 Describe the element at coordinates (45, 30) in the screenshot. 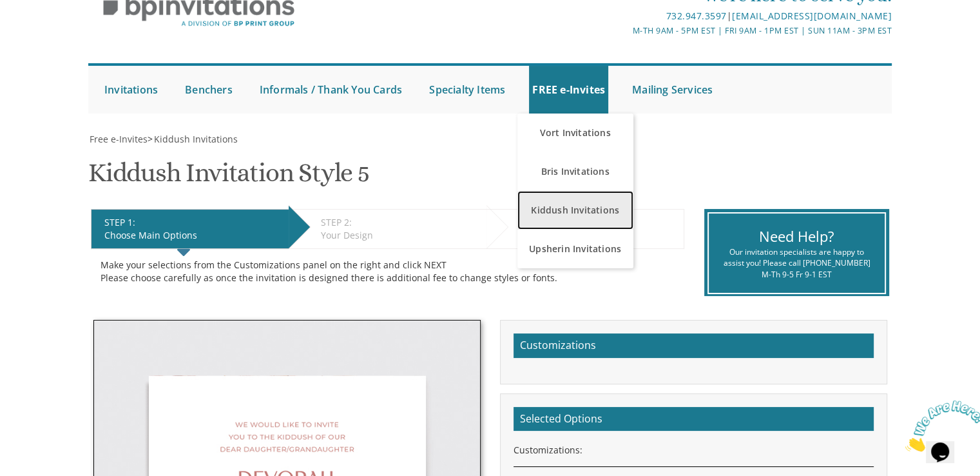

I see `img: Chat attention grabber` at that location.